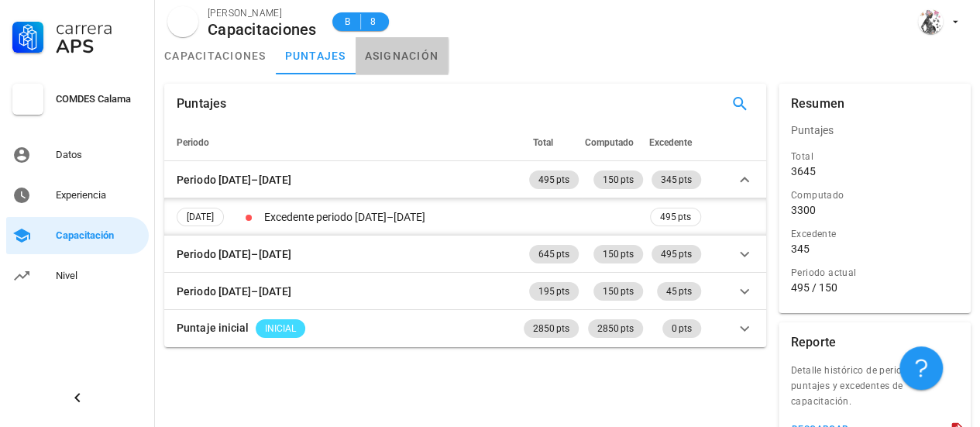 This screenshot has width=980, height=427. I want to click on th: Total, so click(551, 143).